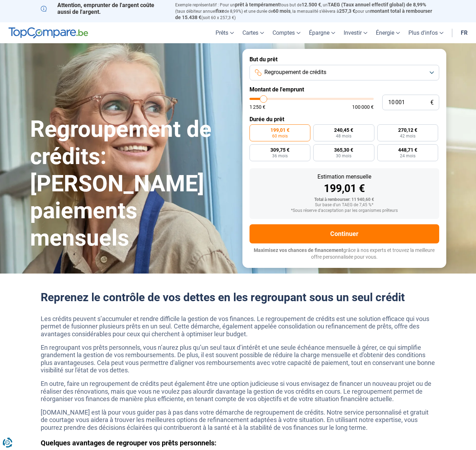 This screenshot has width=476, height=450. I want to click on span: Maximisez vos chances de financement, so click(298, 250).